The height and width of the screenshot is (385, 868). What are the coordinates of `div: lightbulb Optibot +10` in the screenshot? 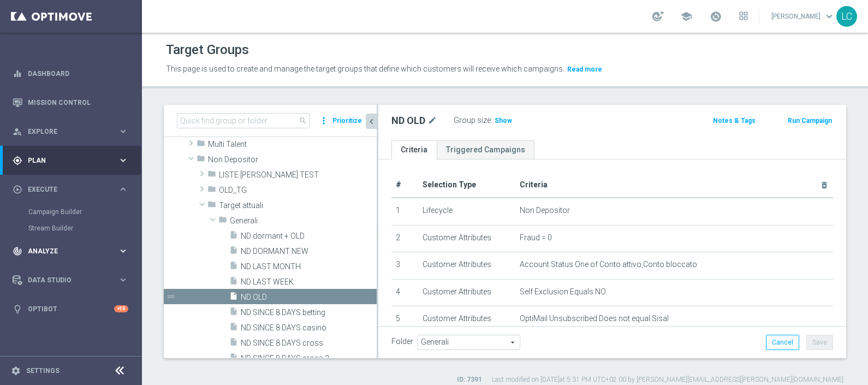 It's located at (71, 309).